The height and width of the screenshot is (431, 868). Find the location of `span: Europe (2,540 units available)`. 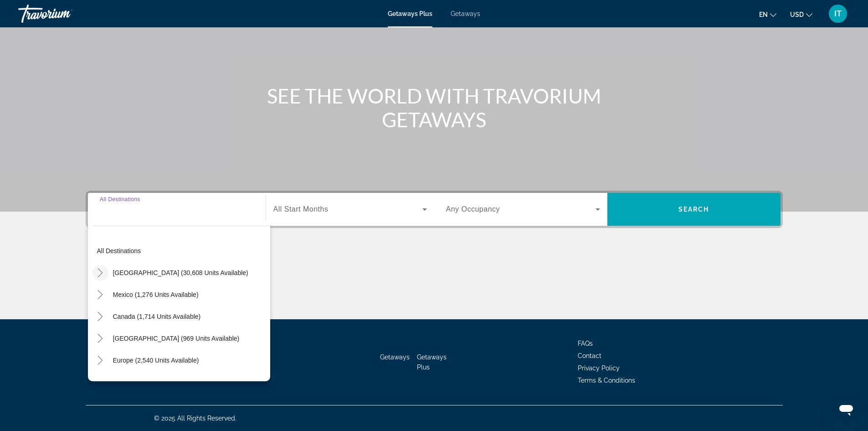

span: Europe (2,540 units available) is located at coordinates (156, 360).